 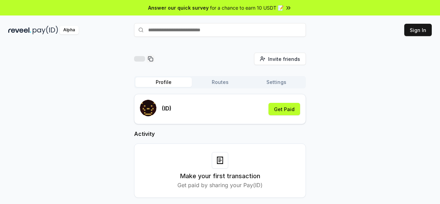 I want to click on div: Alpha, so click(x=69, y=30).